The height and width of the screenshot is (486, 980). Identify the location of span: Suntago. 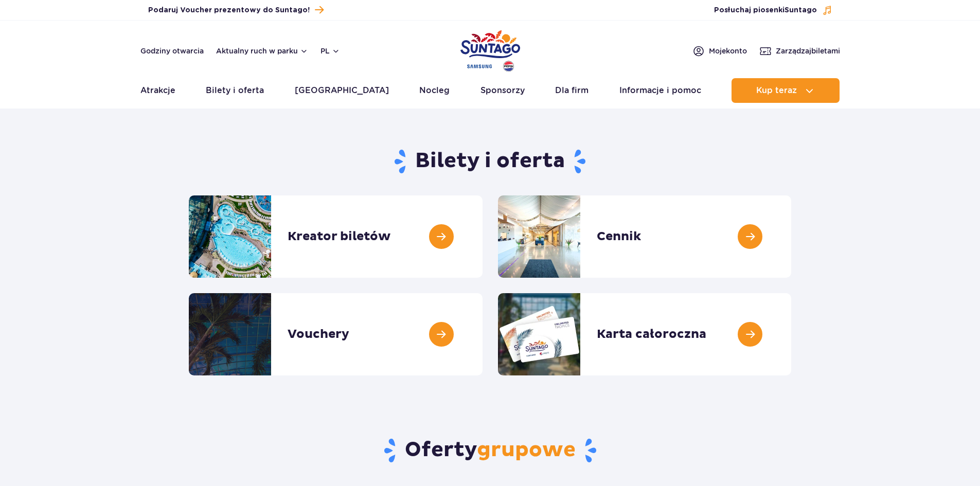
(801, 10).